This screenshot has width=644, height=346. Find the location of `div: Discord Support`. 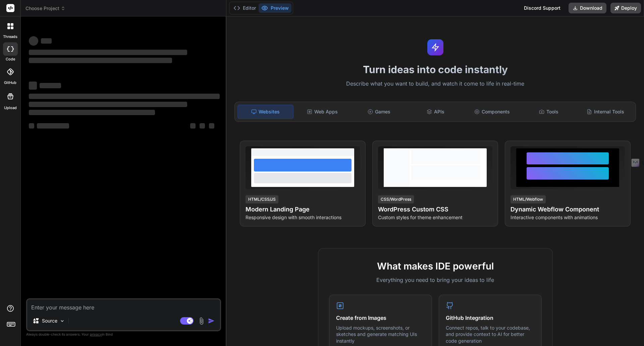

div: Discord Support is located at coordinates (542, 8).